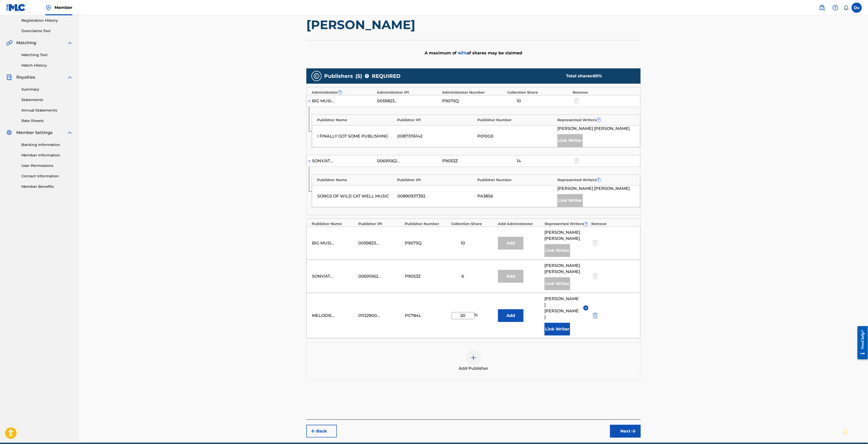 This screenshot has height=444, width=868. What do you see at coordinates (9, 77) in the screenshot?
I see `img: Royalties` at bounding box center [9, 77].